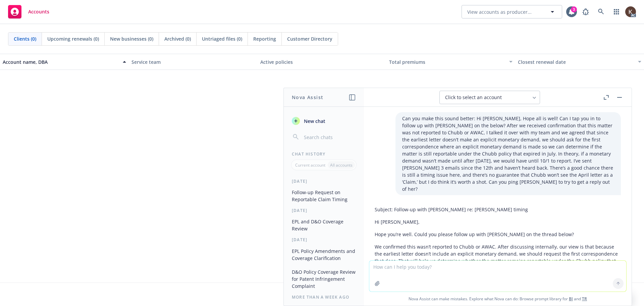  Describe the element at coordinates (265, 39) in the screenshot. I see `span: Reporting` at that location.